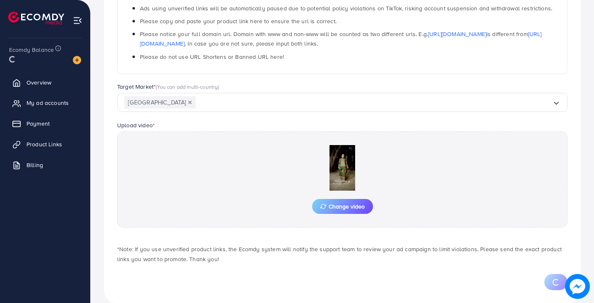 The height and width of the screenshot is (303, 594). What do you see at coordinates (45, 82) in the screenshot?
I see `a: Overview` at bounding box center [45, 82].